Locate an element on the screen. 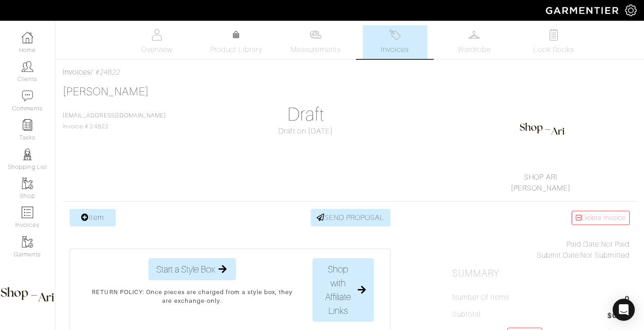 The height and width of the screenshot is (330, 644). span: Paid Date: is located at coordinates (584, 244).